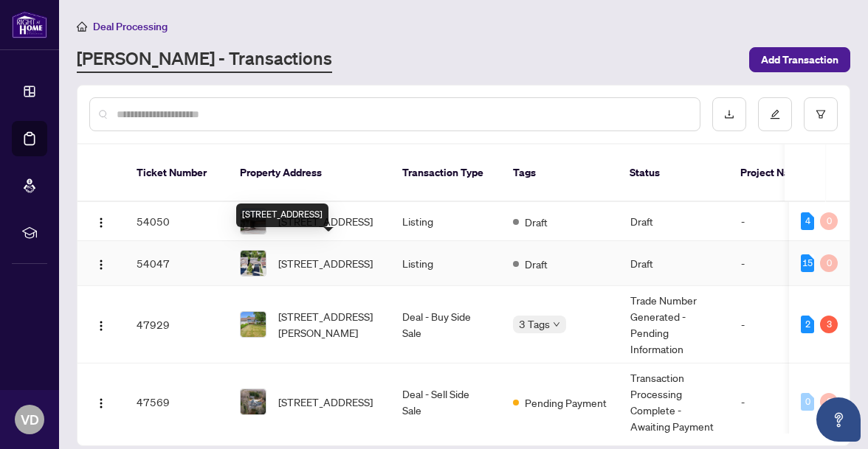 This screenshot has width=868, height=449. Describe the element at coordinates (773, 173) in the screenshot. I see `th: Project Name` at that location.